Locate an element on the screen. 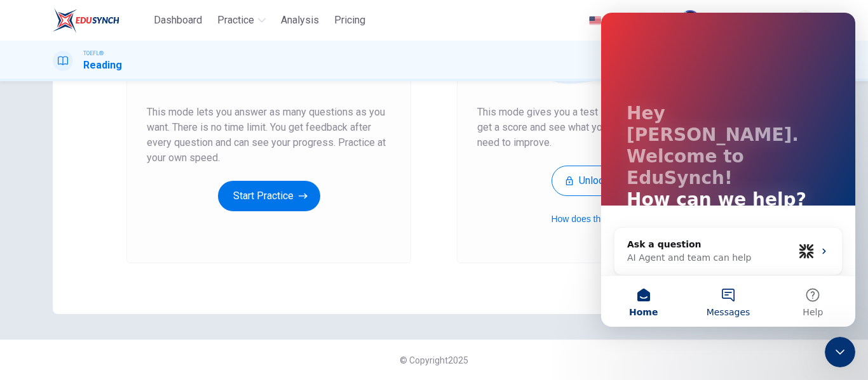 Image resolution: width=868 pixels, height=380 pixels. img: EduSynch logo is located at coordinates (86, 20).